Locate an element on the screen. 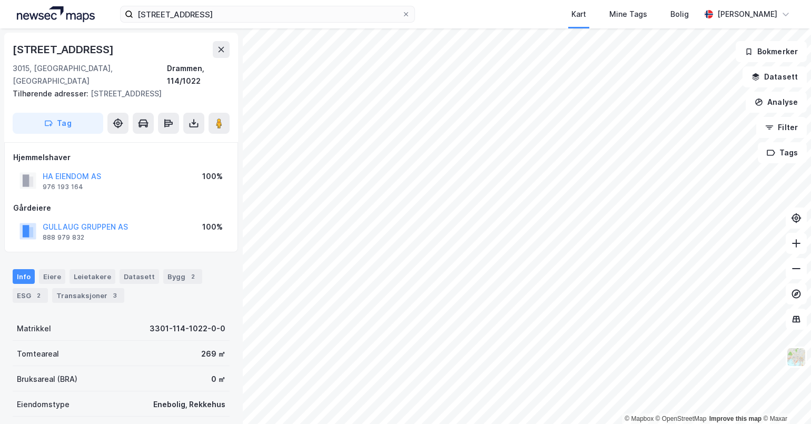 This screenshot has width=811, height=424. img: Z is located at coordinates (797, 357).